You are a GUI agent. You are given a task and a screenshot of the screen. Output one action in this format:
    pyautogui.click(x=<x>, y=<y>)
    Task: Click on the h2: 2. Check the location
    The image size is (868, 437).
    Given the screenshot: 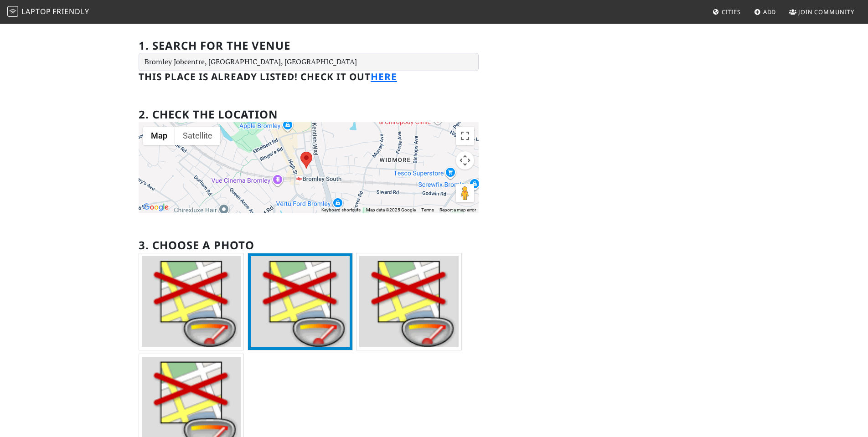 What is the action you would take?
    pyautogui.click(x=209, y=114)
    